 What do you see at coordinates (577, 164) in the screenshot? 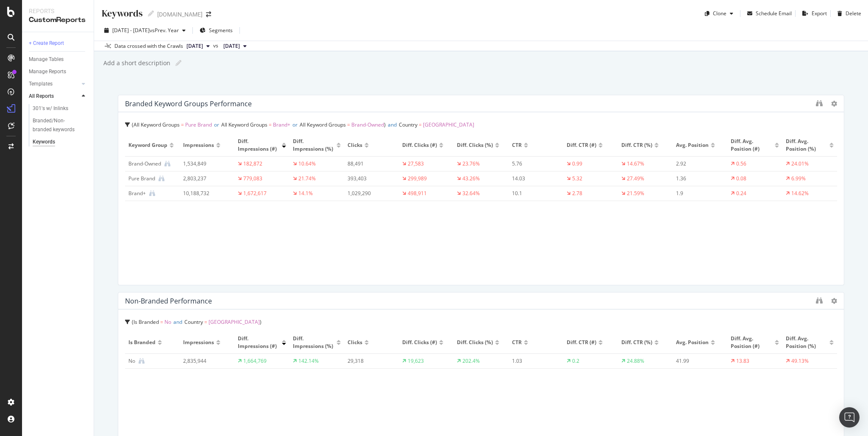
I see `div: 0.99` at bounding box center [577, 164].